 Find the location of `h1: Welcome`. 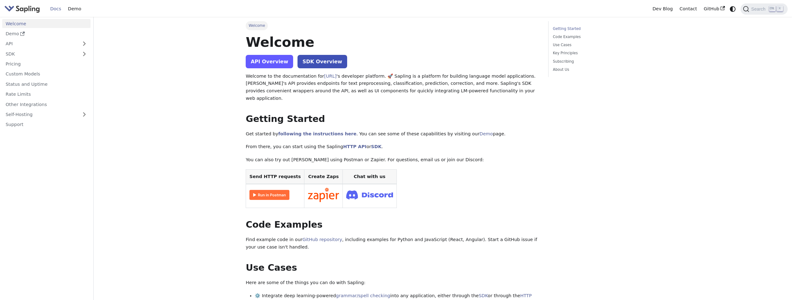

h1: Welcome is located at coordinates (392, 42).